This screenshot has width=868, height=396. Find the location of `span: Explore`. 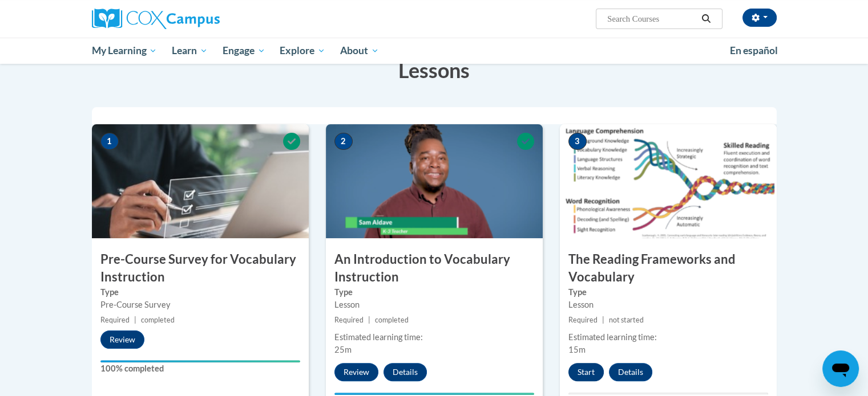

span: Explore is located at coordinates (302, 51).